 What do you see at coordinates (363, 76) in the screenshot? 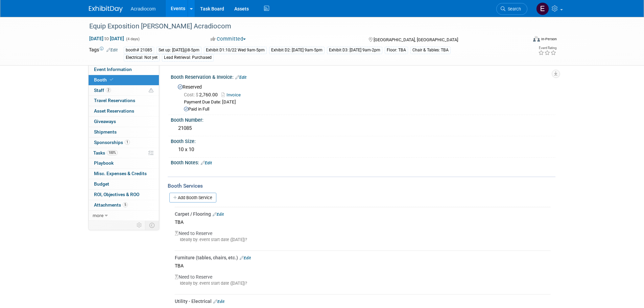
I see `div: Booth Reservation & Invoice:` at bounding box center [363, 76].